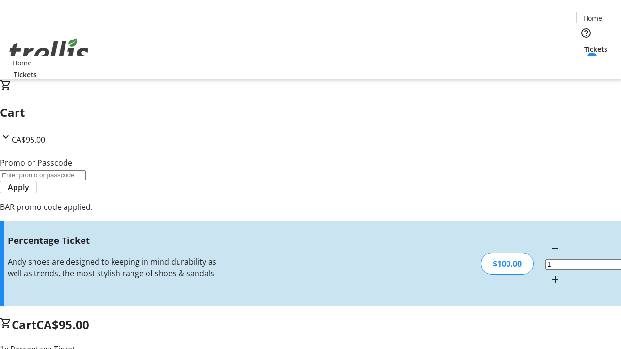 The image size is (621, 349). Describe the element at coordinates (18, 187) in the screenshot. I see `span: Apply` at that location.